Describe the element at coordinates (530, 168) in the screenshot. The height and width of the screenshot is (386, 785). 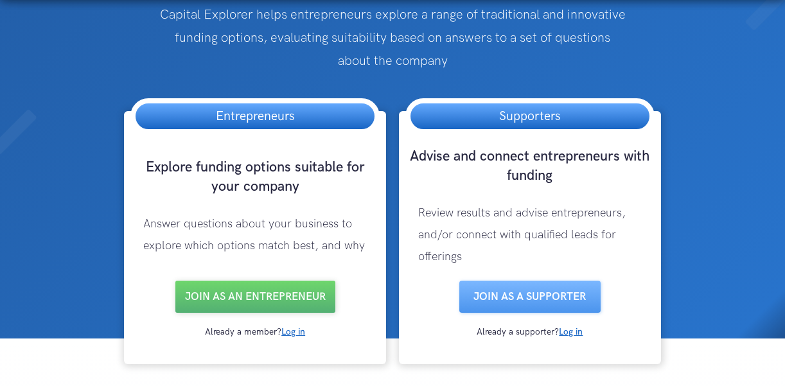
I see `h3: Advise and connect entrepreneurs with funding` at that location.